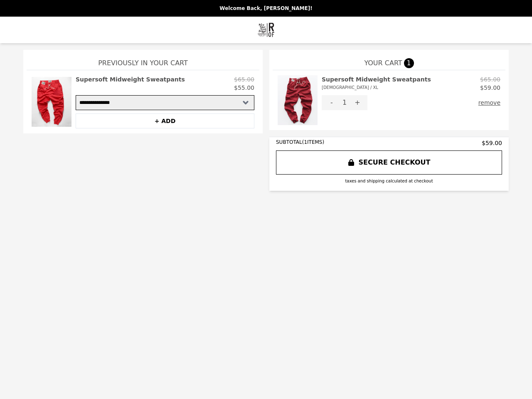 The width and height of the screenshot is (532, 399). What do you see at coordinates (313, 143) in the screenshot?
I see `span: ( 1 ITEMS)` at bounding box center [313, 143].